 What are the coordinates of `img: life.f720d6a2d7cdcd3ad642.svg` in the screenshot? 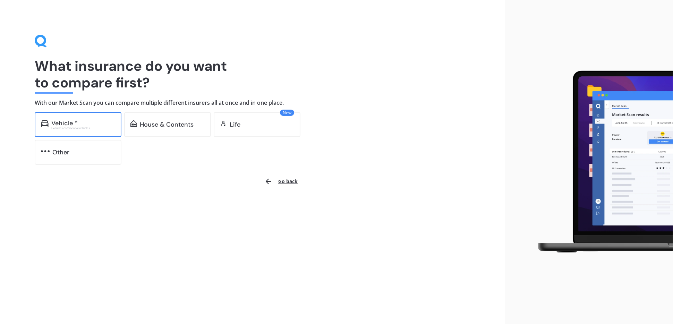 It's located at (223, 123).